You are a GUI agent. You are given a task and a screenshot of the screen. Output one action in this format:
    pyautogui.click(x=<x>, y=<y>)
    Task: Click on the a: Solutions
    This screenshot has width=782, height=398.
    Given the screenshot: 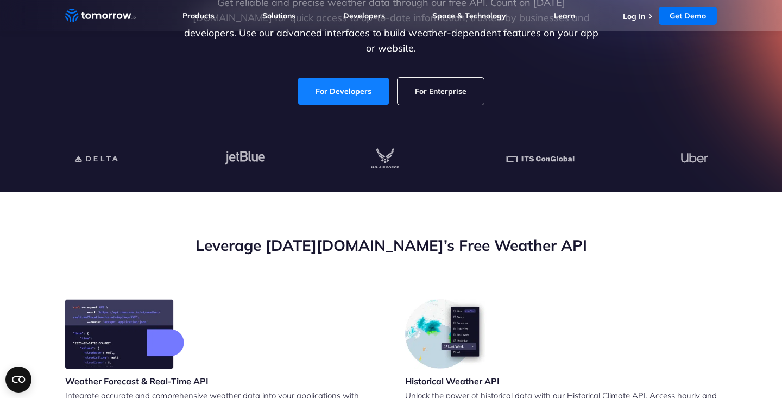 What is the action you would take?
    pyautogui.click(x=279, y=16)
    